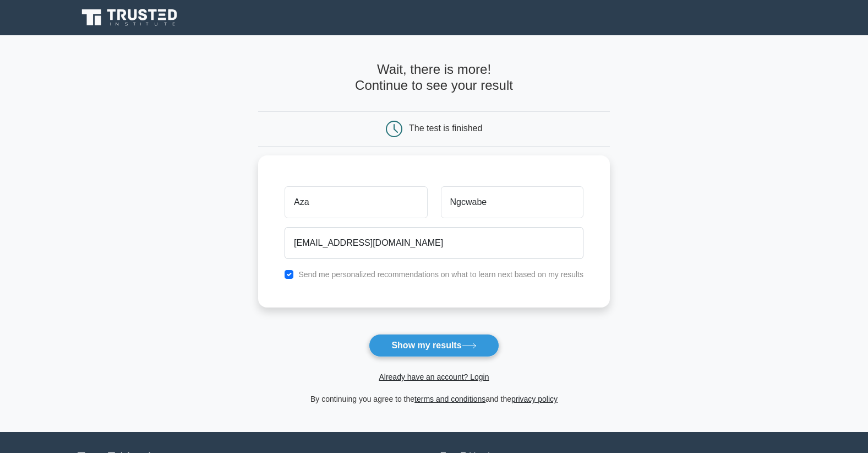 Image resolution: width=868 pixels, height=453 pixels. What do you see at coordinates (434, 345) in the screenshot?
I see `button: Show my results` at bounding box center [434, 345].